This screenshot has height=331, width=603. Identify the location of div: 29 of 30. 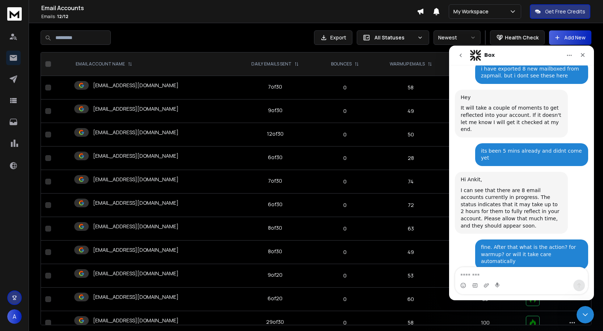
(275, 322).